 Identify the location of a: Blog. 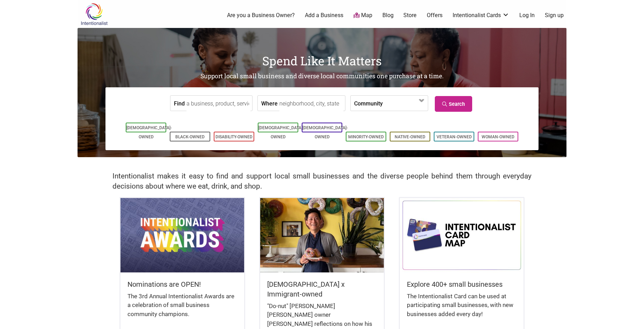
(388, 15).